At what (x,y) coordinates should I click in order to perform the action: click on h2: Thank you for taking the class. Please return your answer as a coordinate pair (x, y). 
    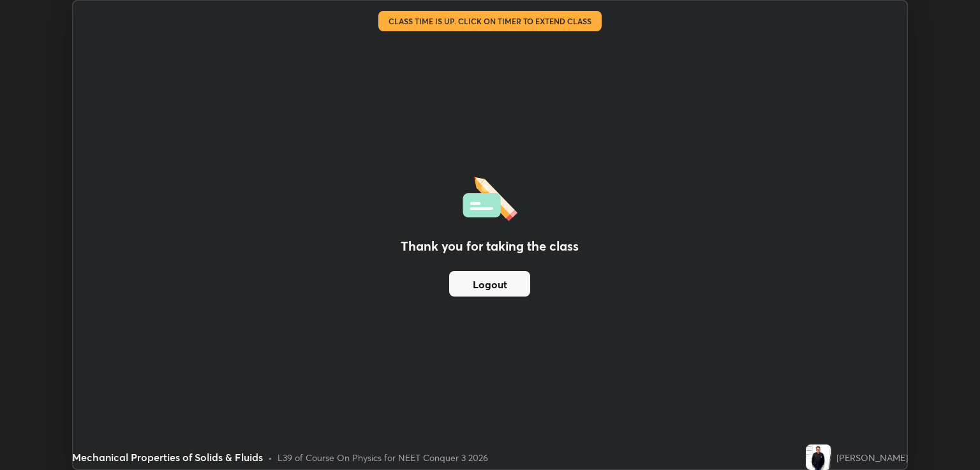
    Looking at the image, I should click on (490, 247).